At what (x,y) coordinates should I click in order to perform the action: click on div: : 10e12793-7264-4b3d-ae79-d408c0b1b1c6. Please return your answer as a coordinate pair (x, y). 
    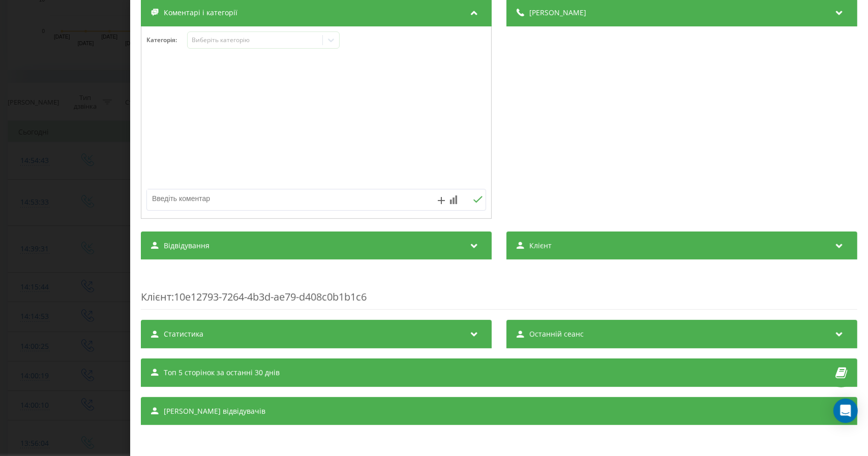
    Looking at the image, I should click on (499, 290).